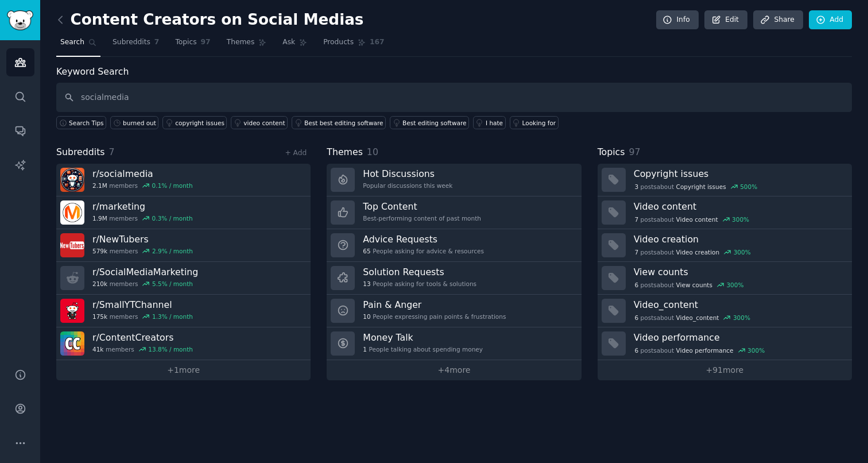  What do you see at coordinates (183, 343) in the screenshot?
I see `a: r/ContentCreators41kmembers13.8% / month` at bounding box center [183, 343].